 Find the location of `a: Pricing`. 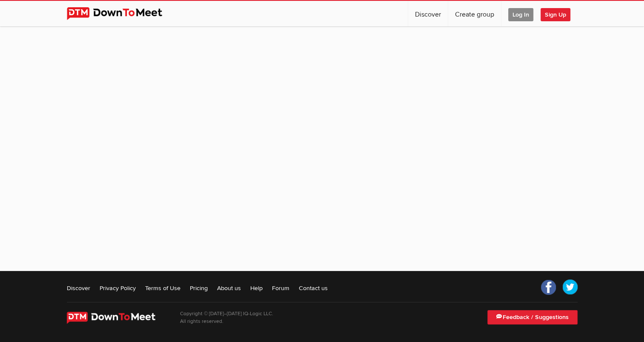

a: Pricing is located at coordinates (199, 288).